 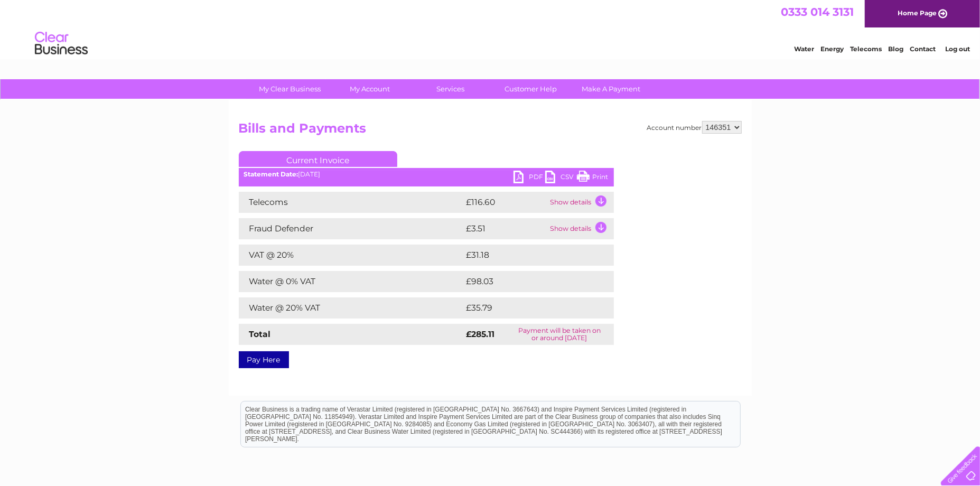 I want to click on td: £3.51, so click(x=505, y=229).